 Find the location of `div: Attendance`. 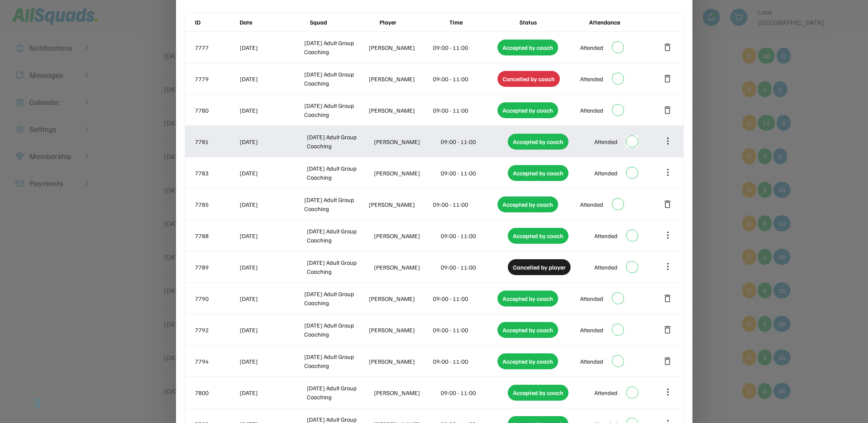

div: Attendance is located at coordinates (623, 22).